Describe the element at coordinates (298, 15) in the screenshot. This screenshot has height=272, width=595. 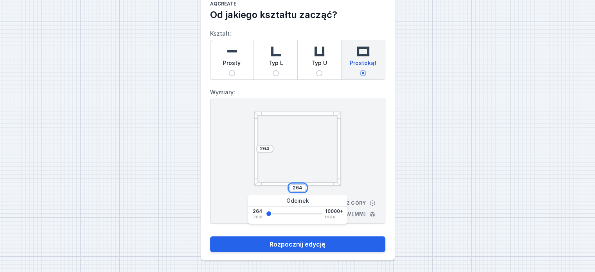
I see `h2: Od jakiego kształtu zacząć?` at that location.